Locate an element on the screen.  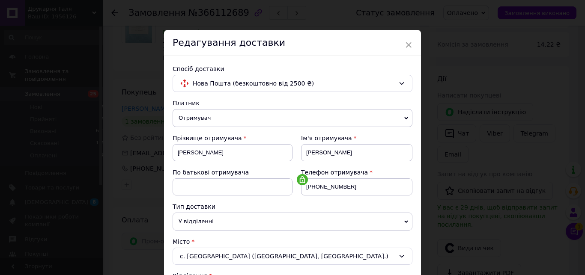
span: Нова Пошта (безкоштовно від 2500 ₴) is located at coordinates (294, 84).